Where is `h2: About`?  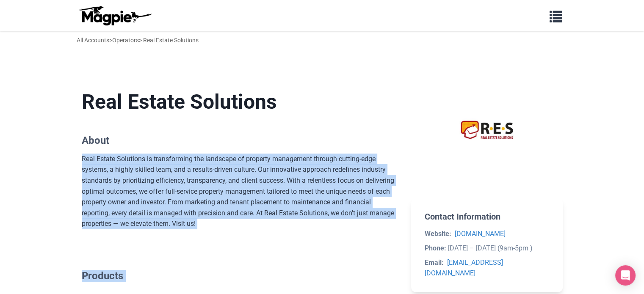 h2: About is located at coordinates (239, 140).